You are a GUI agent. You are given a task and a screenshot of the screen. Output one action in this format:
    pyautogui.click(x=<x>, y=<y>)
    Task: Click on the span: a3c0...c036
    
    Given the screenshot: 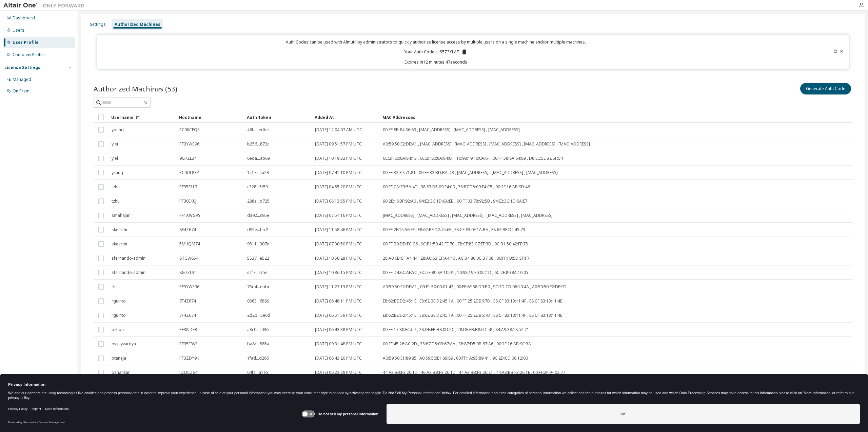 What is the action you would take?
    pyautogui.click(x=258, y=329)
    